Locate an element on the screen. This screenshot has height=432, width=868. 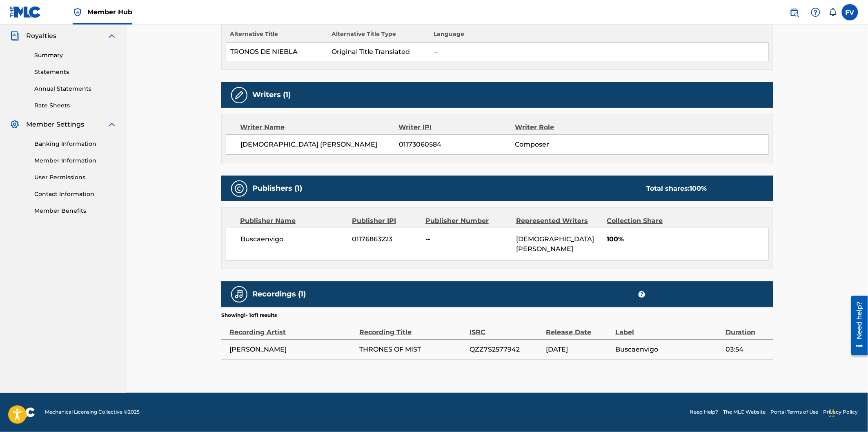
td: TRONOS DE NIEBLA is located at coordinates (277, 52).